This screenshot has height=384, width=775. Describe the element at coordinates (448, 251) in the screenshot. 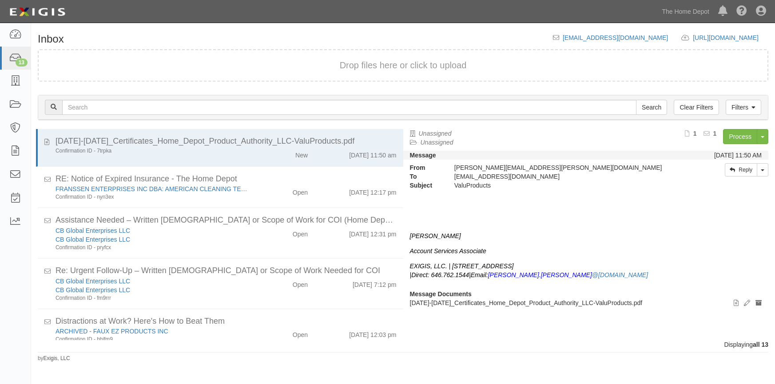

I see `i: Account Services Associate` at that location.